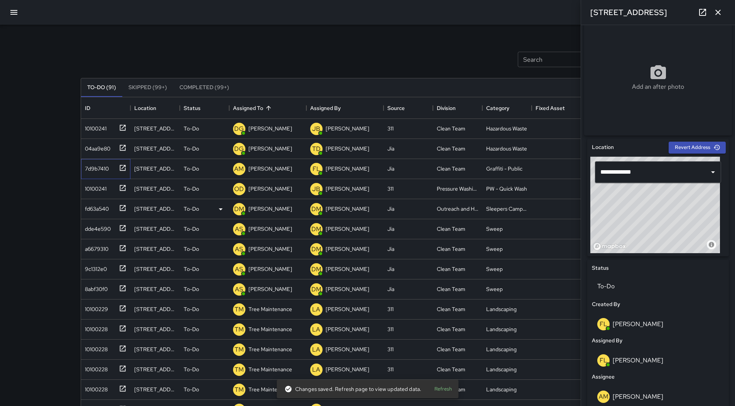 This screenshot has height=406, width=735. I want to click on p: OD, so click(239, 189).